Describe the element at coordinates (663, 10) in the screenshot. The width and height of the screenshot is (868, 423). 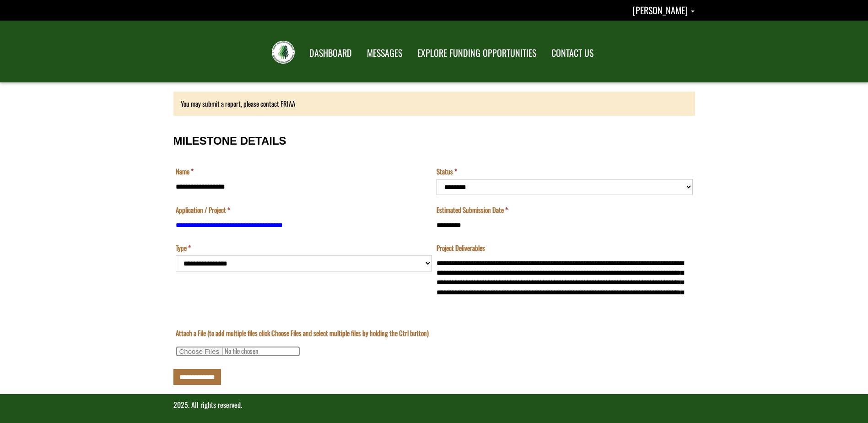
I see `a: Nicole Marburg` at that location.